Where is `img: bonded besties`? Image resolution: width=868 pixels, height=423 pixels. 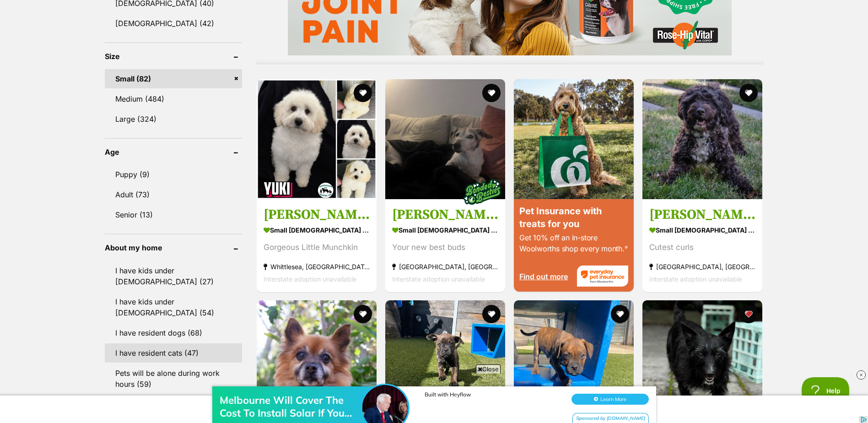
img: bonded besties is located at coordinates (483, 192).